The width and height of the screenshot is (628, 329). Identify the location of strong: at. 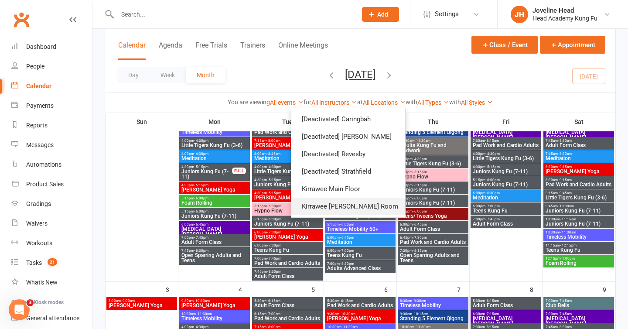
(360, 102).